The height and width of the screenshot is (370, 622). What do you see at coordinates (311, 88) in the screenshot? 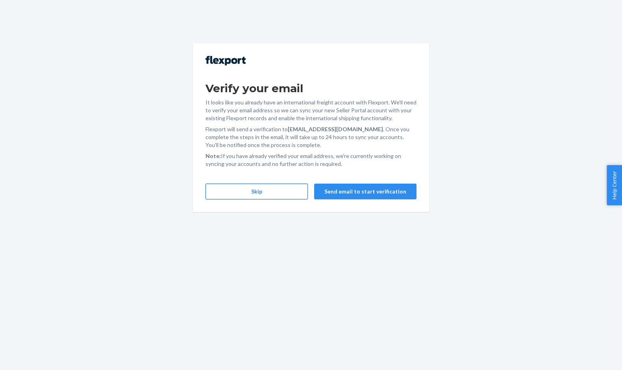
I see `h1: Verify your email` at bounding box center [311, 88].